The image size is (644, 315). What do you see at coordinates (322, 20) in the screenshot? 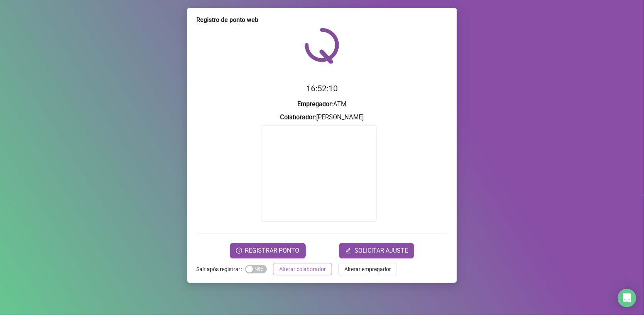
I see `div: Registro de ponto web` at bounding box center [322, 20].